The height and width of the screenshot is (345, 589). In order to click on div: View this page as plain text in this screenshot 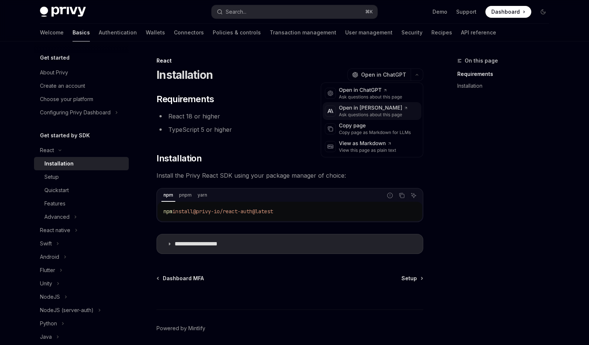, I will do `click(367, 150)`.